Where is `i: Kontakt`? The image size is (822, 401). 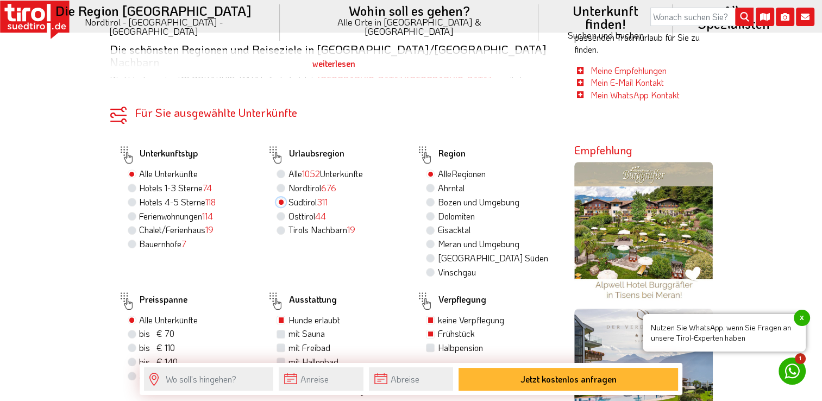
i: Kontakt is located at coordinates (805, 17).